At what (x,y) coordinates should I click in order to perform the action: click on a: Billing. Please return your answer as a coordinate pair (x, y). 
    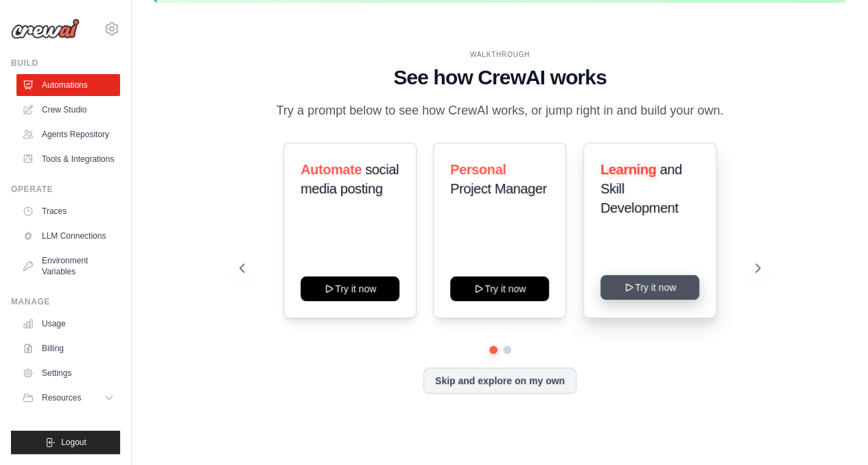
    Looking at the image, I should click on (68, 349).